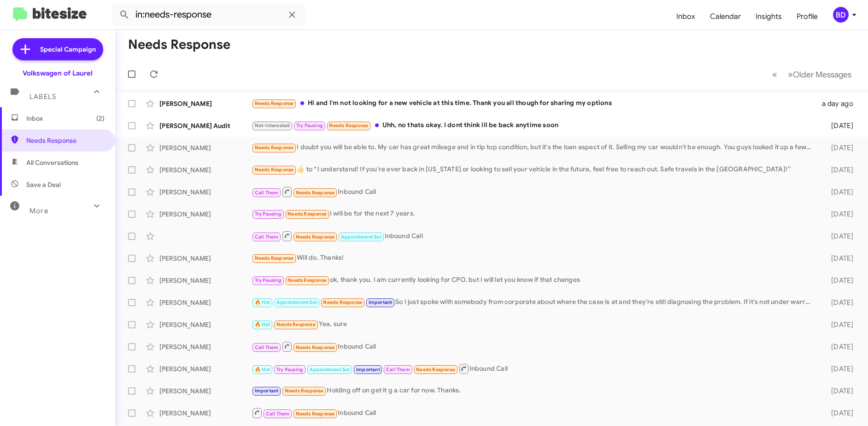 The height and width of the screenshot is (426, 868). What do you see at coordinates (808, 17) in the screenshot?
I see `span: Profile` at bounding box center [808, 17].